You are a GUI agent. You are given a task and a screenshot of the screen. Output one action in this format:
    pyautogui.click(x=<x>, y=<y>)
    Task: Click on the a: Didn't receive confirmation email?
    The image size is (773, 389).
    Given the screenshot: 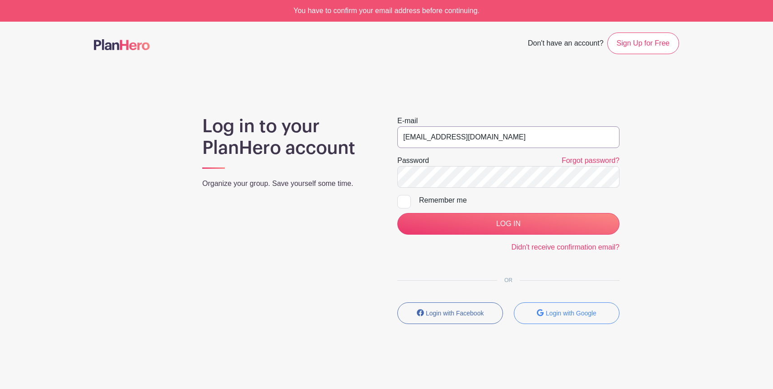 What is the action you would take?
    pyautogui.click(x=566, y=247)
    